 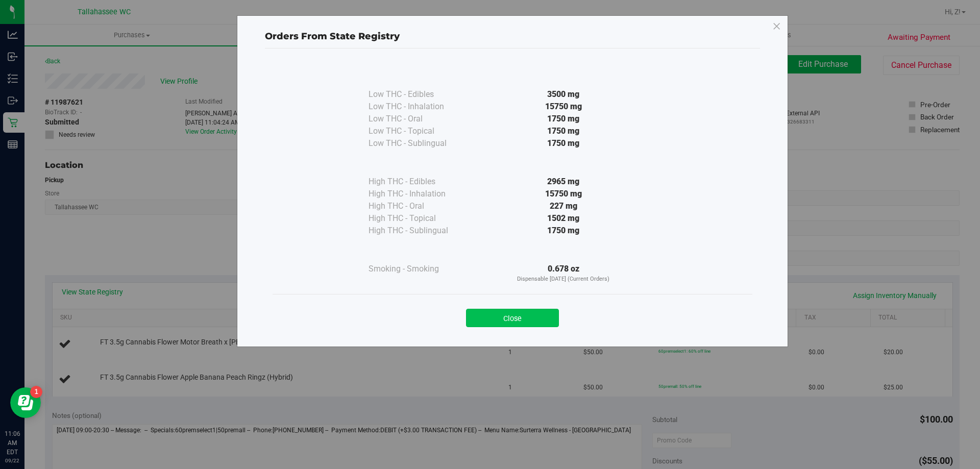 What do you see at coordinates (420, 194) in the screenshot?
I see `div: High THC - Inhalation` at bounding box center [420, 194].